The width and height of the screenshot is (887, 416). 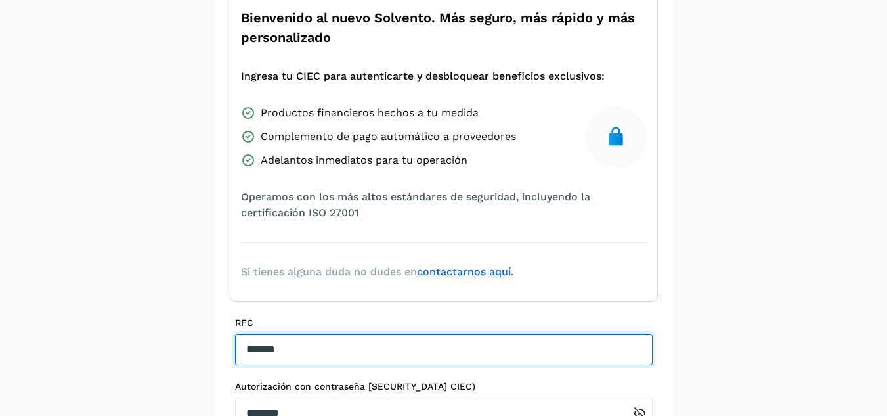 What do you see at coordinates (370, 113) in the screenshot?
I see `span: Productos financieros hechos a tu medida` at bounding box center [370, 113].